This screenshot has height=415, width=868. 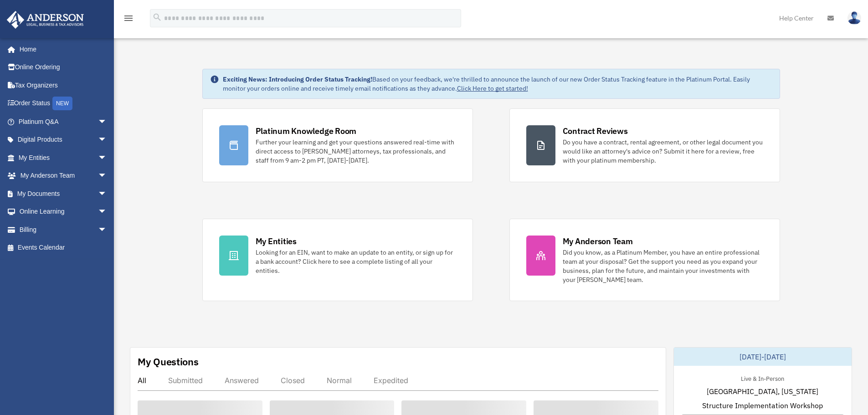 I want to click on a: Online Learningarrow_drop_down, so click(x=63, y=212).